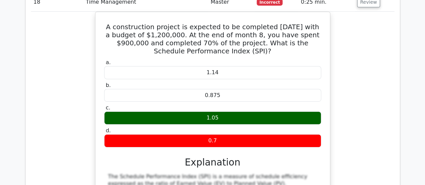 This screenshot has height=185, width=425. I want to click on span: d., so click(108, 130).